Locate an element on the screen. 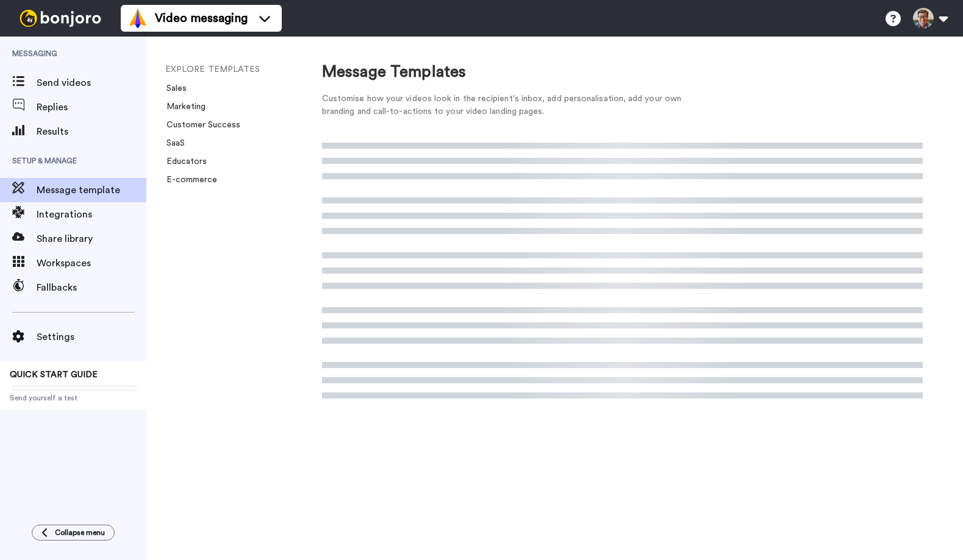 The width and height of the screenshot is (963, 560). span: Integrations is located at coordinates (91, 215).